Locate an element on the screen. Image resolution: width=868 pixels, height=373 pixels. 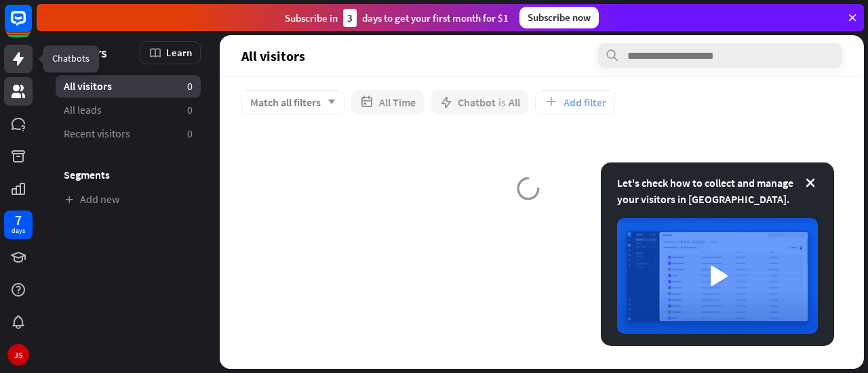
span: Recent visitors is located at coordinates (97, 133).